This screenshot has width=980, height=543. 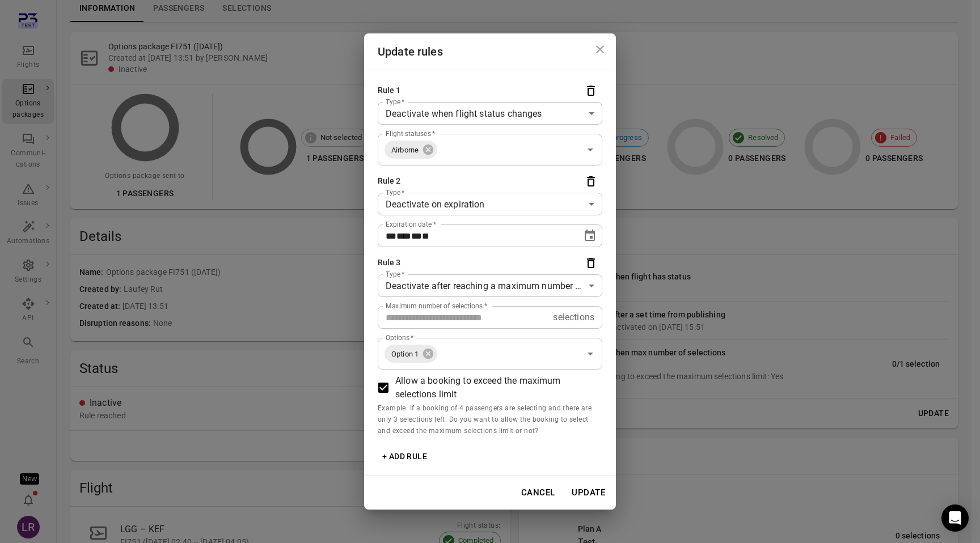 What do you see at coordinates (590, 236) in the screenshot?
I see `button: Choose date, selected date is Aug 29, 2025` at bounding box center [590, 236].